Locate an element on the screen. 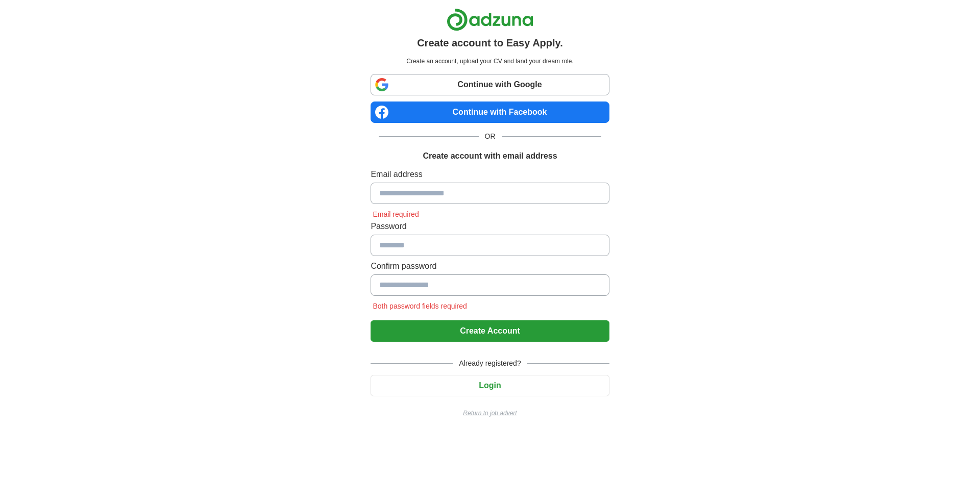  p: Create an account, upload your CV and land your dream role. is located at coordinates (489, 61).